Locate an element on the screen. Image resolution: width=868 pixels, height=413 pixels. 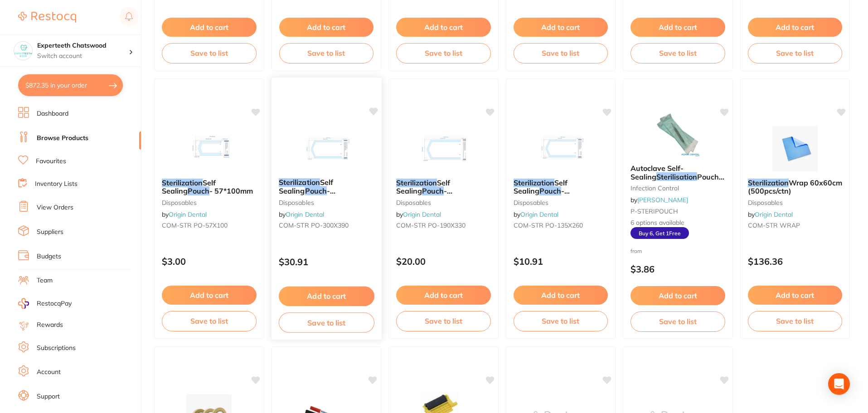
span: Autoclave Self-Sealing is located at coordinates (657, 172).